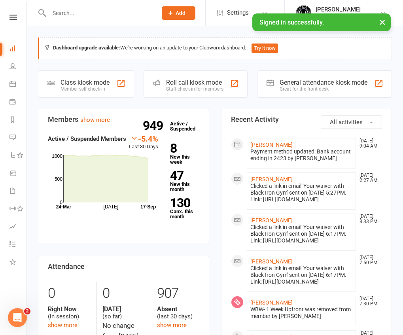 The height and width of the screenshot is (335, 403). I want to click on div: (in session), so click(69, 313).